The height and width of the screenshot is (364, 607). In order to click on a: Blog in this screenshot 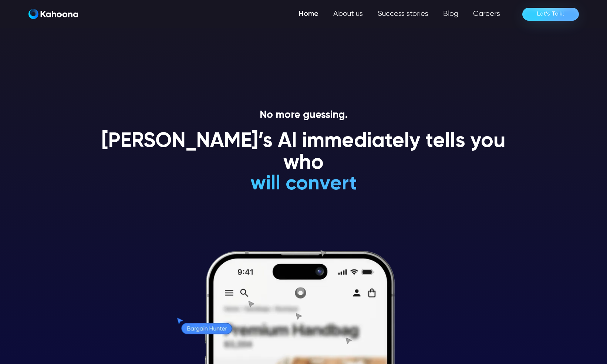, I will do `click(451, 14)`.